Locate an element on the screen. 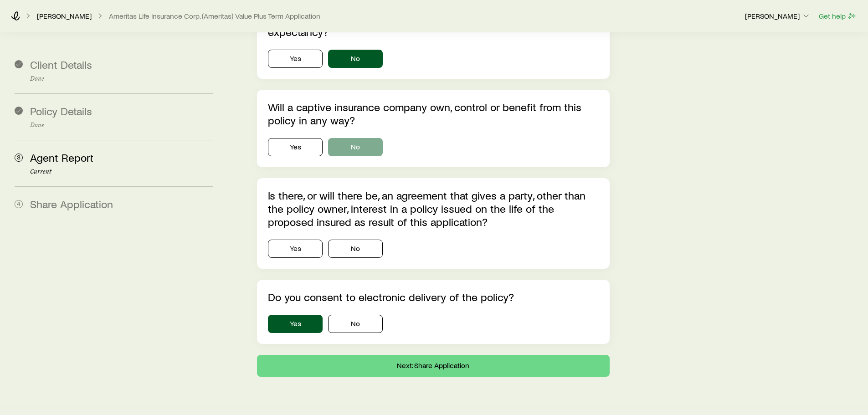 This screenshot has height=415, width=868. span: Share Application is located at coordinates (71, 204).